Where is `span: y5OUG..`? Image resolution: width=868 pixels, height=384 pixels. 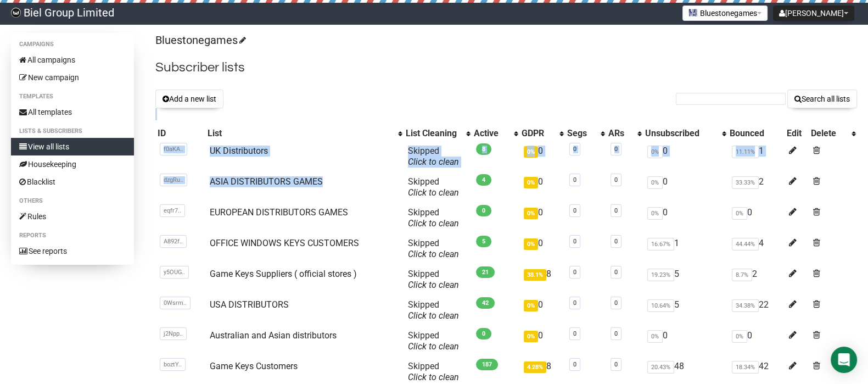
span: y5OUG.. is located at coordinates (174, 271).